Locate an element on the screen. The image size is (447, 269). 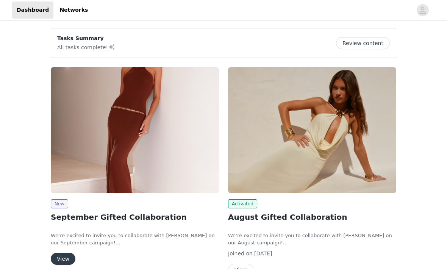
a: Dashboard is located at coordinates (33, 10).